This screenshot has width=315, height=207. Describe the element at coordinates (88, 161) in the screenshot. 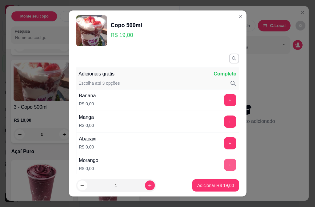

I see `div: Morango` at that location.